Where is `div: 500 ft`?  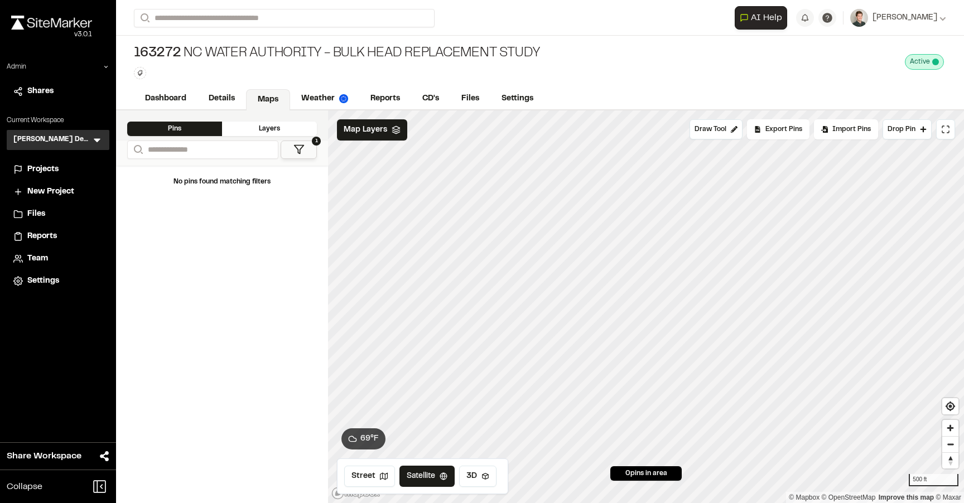
div: 500 ft is located at coordinates (933, 480).